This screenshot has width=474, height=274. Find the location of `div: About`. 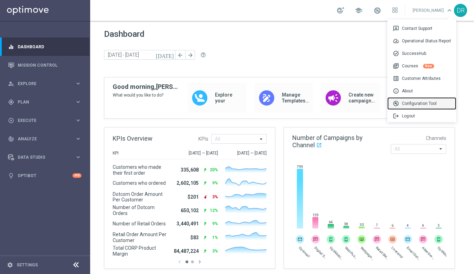

div: About is located at coordinates (422, 91).